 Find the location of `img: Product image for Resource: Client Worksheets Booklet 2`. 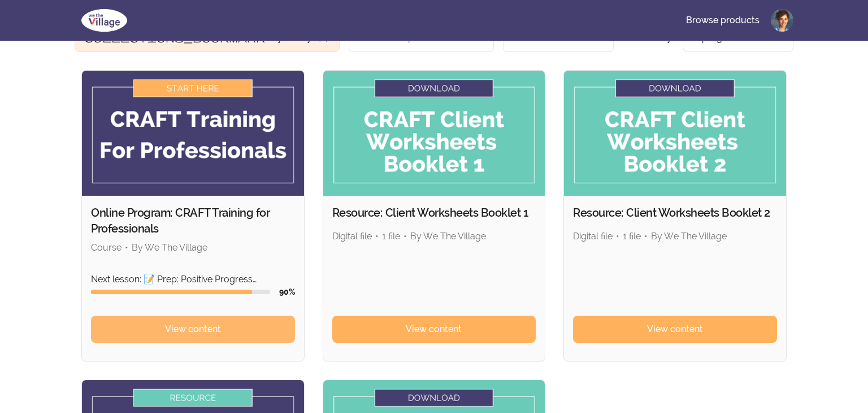

img: Product image for Resource: Client Worksheets Booklet 2 is located at coordinates (675, 133).